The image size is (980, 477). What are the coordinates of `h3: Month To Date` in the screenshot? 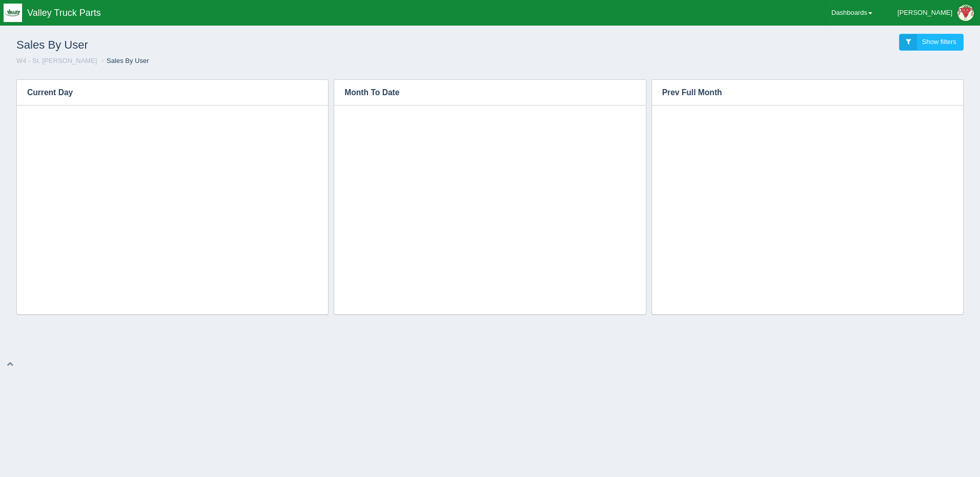 It's located at (482, 93).